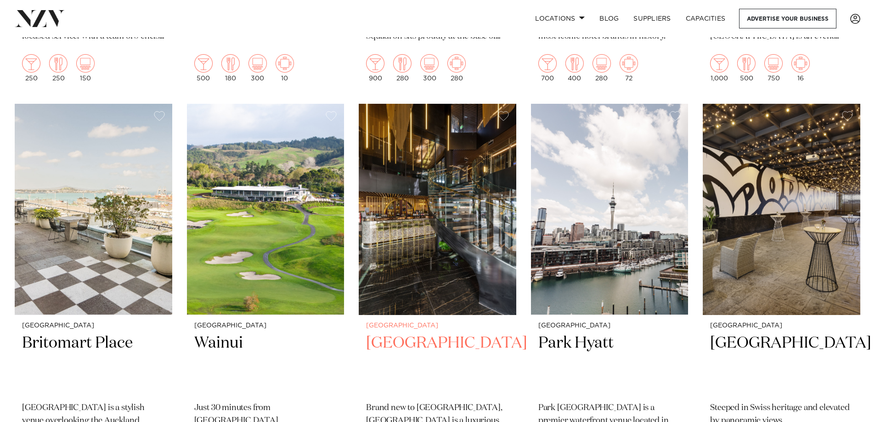  What do you see at coordinates (231, 68) in the screenshot?
I see `div: 180` at bounding box center [231, 68].